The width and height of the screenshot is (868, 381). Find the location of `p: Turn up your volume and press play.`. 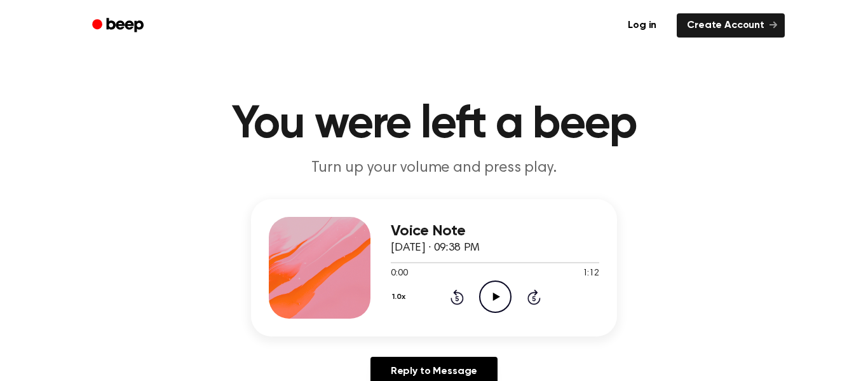

p: Turn up your volume and press play. is located at coordinates (434, 168).